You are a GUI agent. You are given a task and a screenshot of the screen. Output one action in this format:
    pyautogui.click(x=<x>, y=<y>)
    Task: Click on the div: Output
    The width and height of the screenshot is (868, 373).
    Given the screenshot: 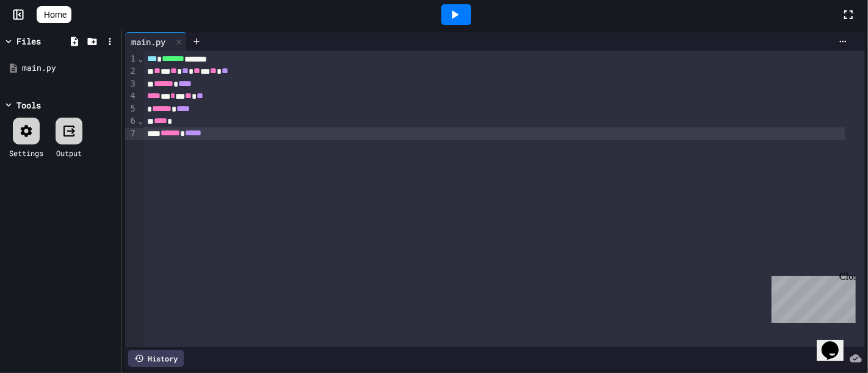 What is the action you would take?
    pyautogui.click(x=69, y=153)
    